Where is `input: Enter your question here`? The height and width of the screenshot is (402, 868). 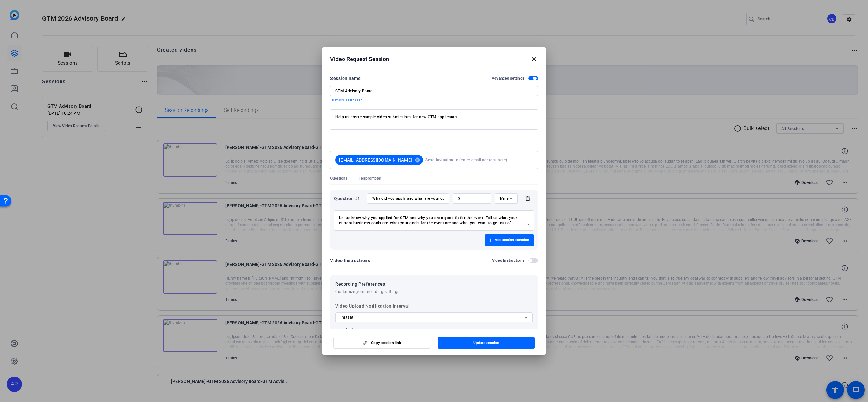 input: Enter your question here is located at coordinates (408, 199).